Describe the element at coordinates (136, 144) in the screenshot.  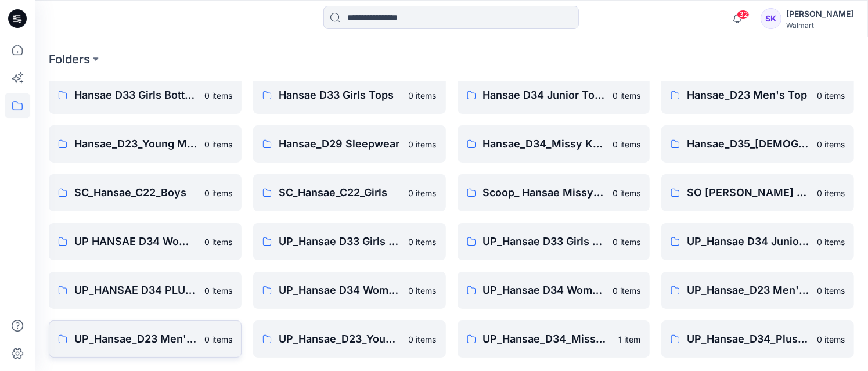
I see `p: Hansae_D23_Young Men's Top` at that location.